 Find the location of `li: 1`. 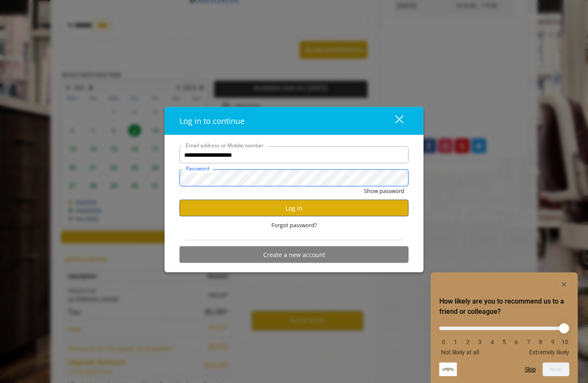

li: 1 is located at coordinates (455, 342).